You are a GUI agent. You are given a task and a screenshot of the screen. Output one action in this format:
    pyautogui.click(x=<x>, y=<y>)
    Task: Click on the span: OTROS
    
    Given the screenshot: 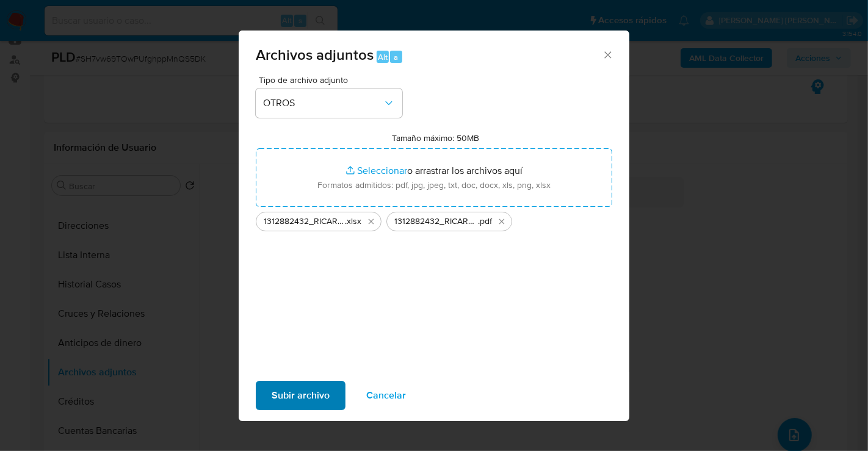 What is the action you would take?
    pyautogui.click(x=323, y=103)
    